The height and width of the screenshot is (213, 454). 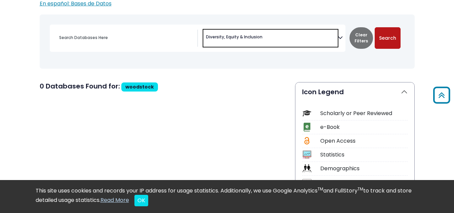 What do you see at coordinates (227, 41) in the screenshot?
I see `nav: Search filters` at bounding box center [227, 41].